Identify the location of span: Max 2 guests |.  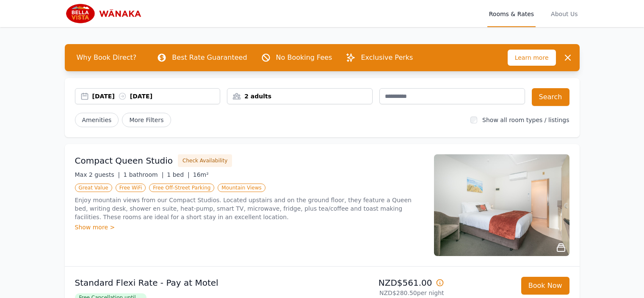
(97, 175).